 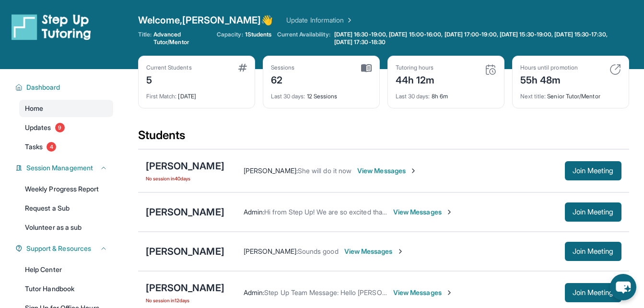 I want to click on span: Capacity:, so click(x=230, y=35).